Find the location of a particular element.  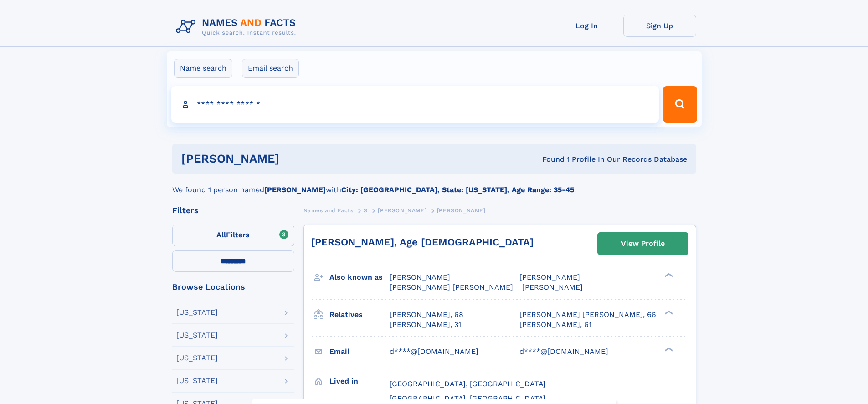

a: Sign Up is located at coordinates (660, 26).